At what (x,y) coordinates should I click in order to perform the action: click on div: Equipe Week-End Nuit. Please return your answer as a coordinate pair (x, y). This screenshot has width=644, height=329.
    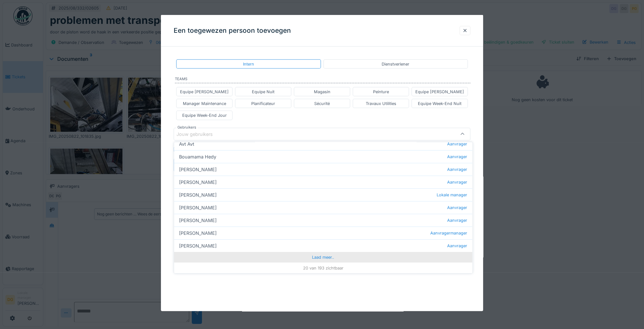
    Looking at the image, I should click on (440, 104).